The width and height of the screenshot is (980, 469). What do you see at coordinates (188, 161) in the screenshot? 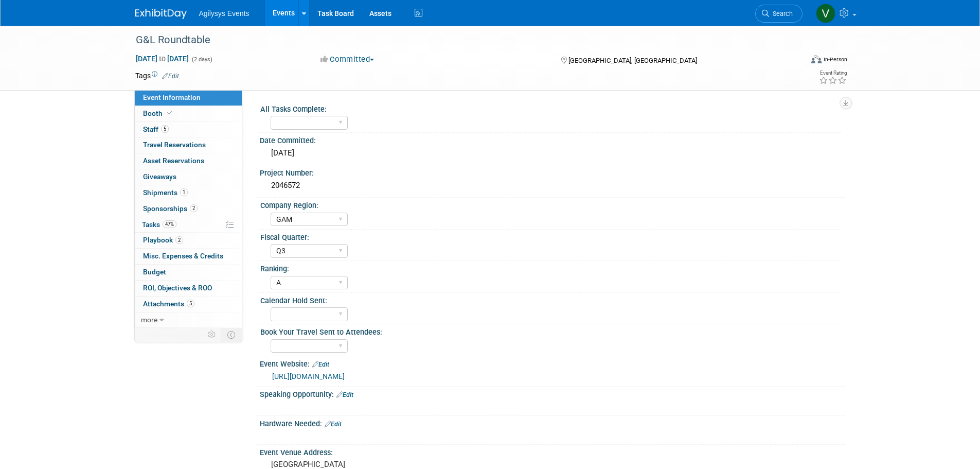
I see `a: Asset Reservations` at bounding box center [188, 161].